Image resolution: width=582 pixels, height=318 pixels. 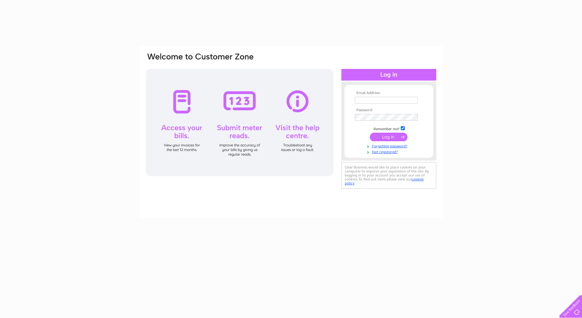 I want to click on input: Submit, so click(x=389, y=137).